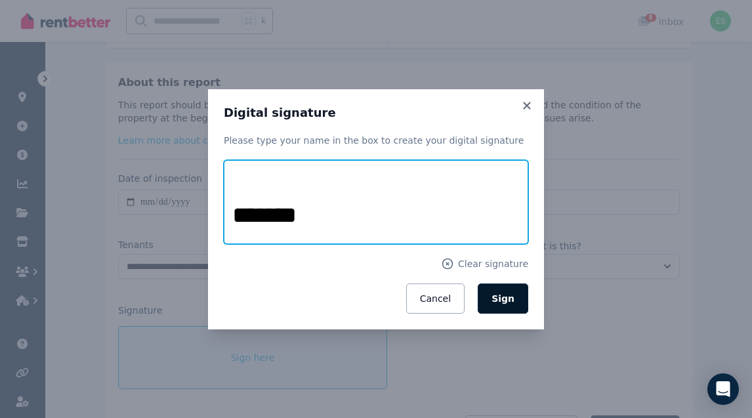  Describe the element at coordinates (502, 298) in the screenshot. I see `span: Sign` at that location.